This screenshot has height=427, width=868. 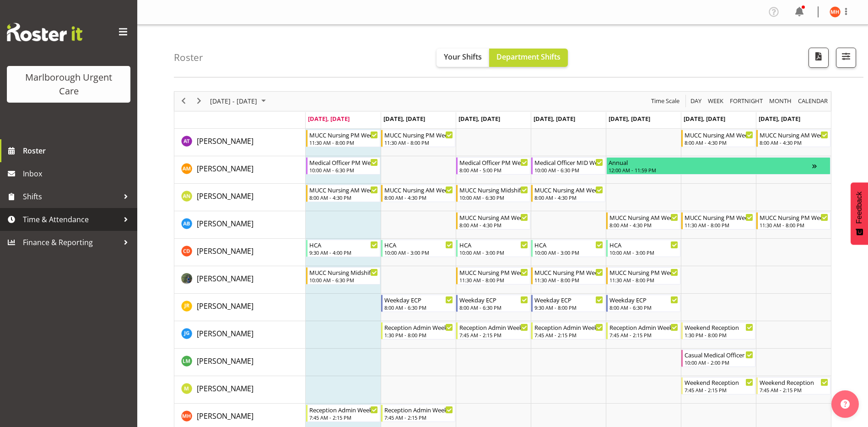 I want to click on div: Josephine Godinez"s event - Reception Admin Weekday AM Begin From Friday, October 10, 2025 at 7:4..., so click(x=643, y=331).